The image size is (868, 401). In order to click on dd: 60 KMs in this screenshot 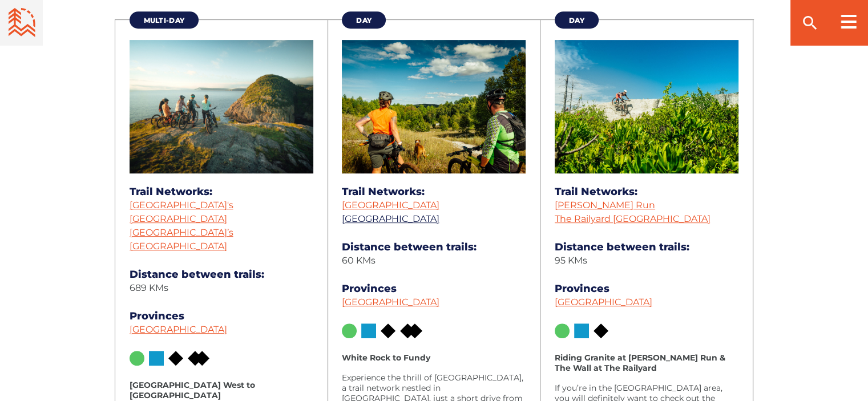, I will do `click(434, 261)`.